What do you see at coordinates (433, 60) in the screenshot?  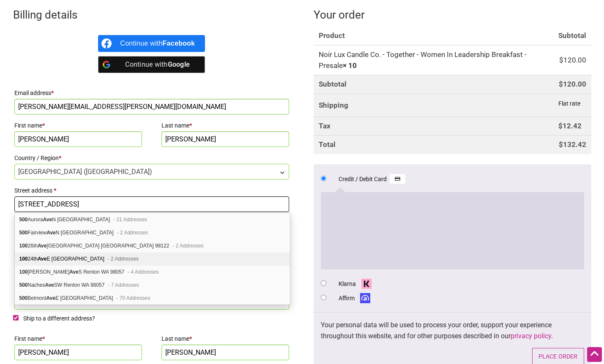 I see `td: Noir Lux Candle Co. - Together - Women In Leadership Breakfast - Presale` at bounding box center [433, 60].